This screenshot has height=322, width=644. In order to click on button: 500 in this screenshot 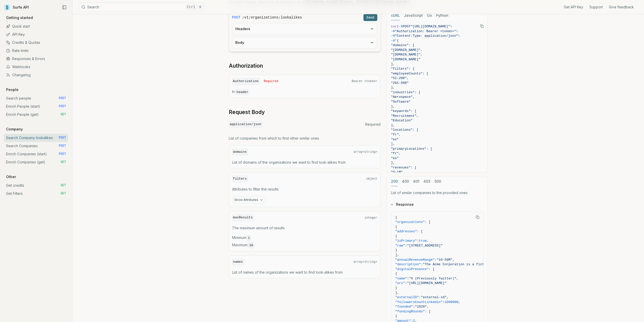, I will do `click(438, 181)`.